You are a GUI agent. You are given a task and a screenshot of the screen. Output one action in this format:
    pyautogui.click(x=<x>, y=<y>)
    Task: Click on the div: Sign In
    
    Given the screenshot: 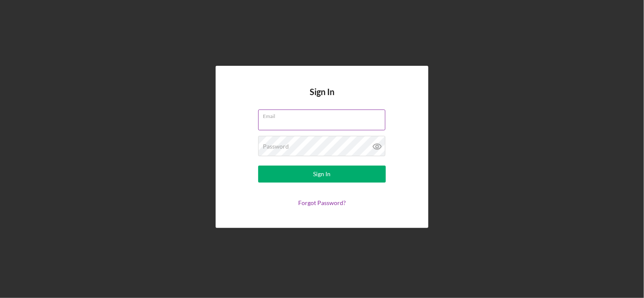 What is the action you would take?
    pyautogui.click(x=322, y=174)
    